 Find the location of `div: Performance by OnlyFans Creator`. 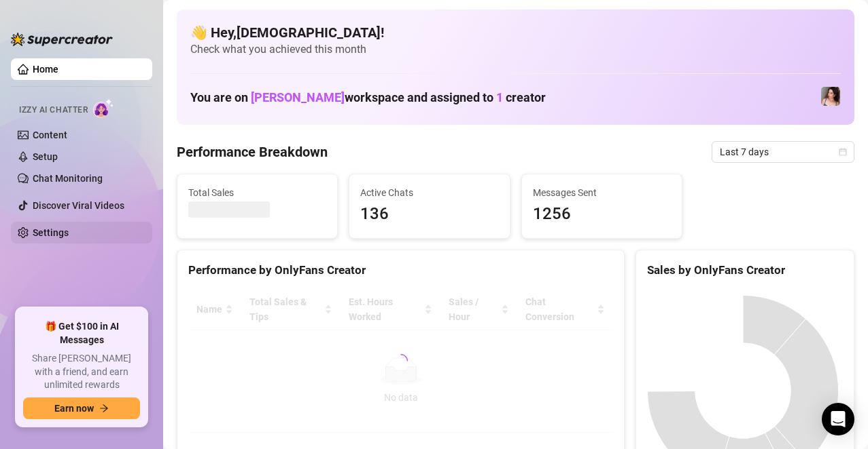

div: Performance by OnlyFans Creator is located at coordinates (400, 270).